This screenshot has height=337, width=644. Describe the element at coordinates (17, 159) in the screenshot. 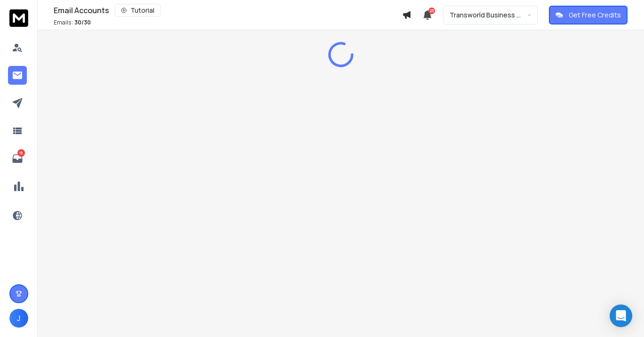

I see `a: 18` at that location.